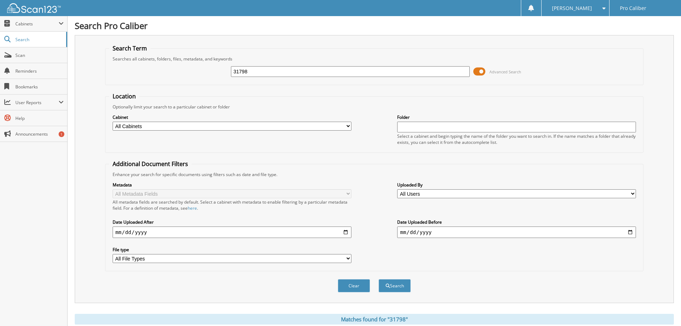  I want to click on input: start, so click(232, 232).